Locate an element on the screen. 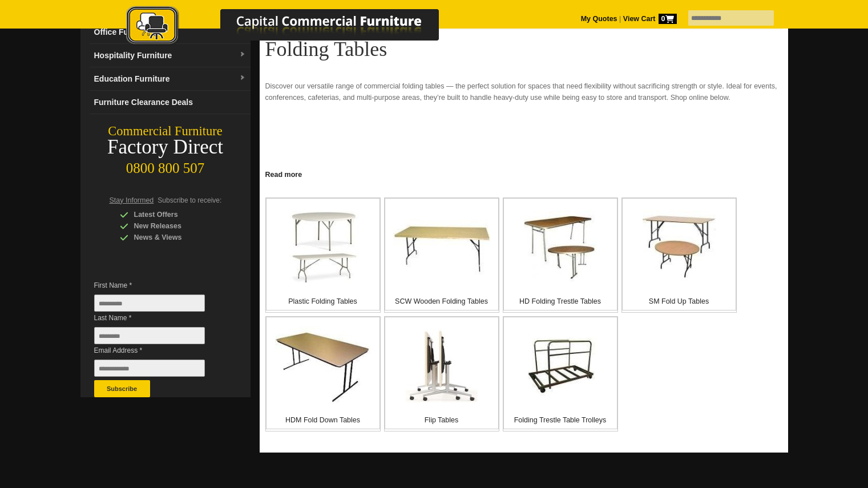 The height and width of the screenshot is (488, 868). a: SCW Wooden Folding Tables SCW Wooden Folding Tables is located at coordinates (442, 255).